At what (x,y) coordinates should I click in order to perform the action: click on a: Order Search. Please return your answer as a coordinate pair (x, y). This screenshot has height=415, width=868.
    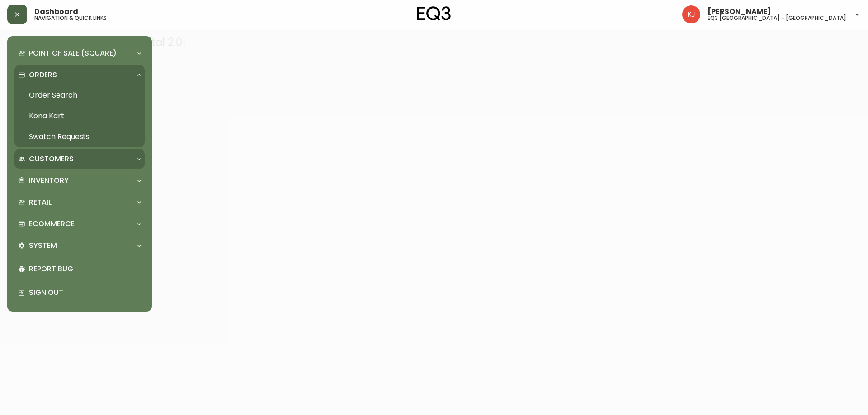
    Looking at the image, I should click on (79, 95).